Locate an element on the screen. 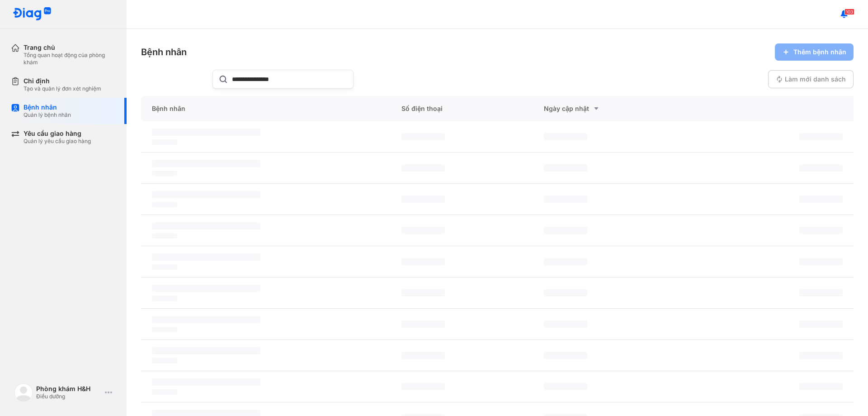 The image size is (868, 416). div: Yêu cầu giao hàng is located at coordinates (57, 133).